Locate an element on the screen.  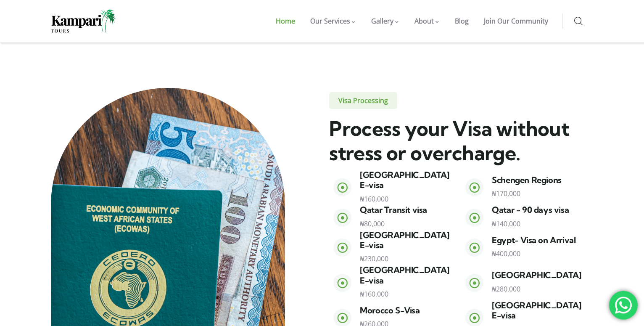
p: ₦80,000 is located at coordinates (408, 223).